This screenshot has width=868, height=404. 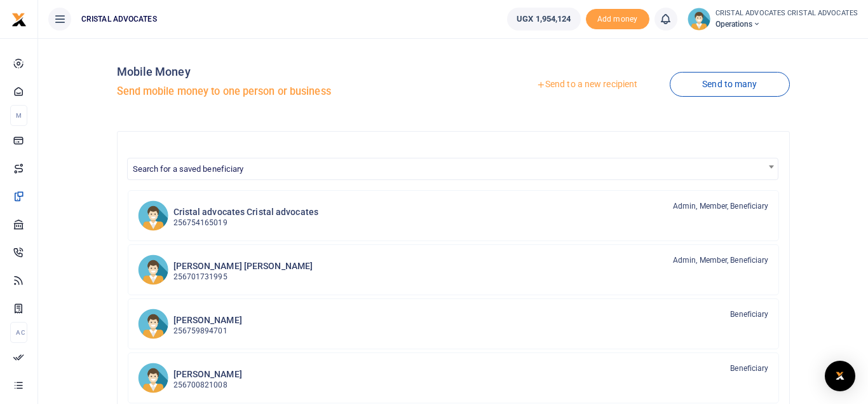 I want to click on span: UGX 1,954,124, so click(x=543, y=19).